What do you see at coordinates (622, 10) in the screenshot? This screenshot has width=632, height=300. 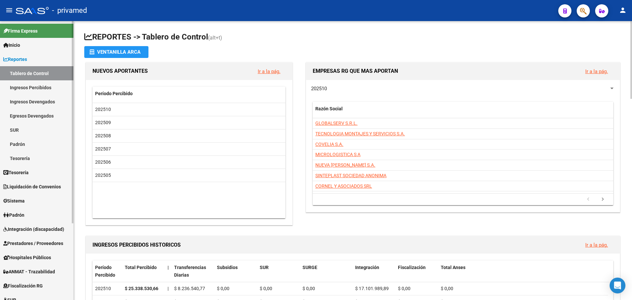 I see `mat-icon: person` at bounding box center [622, 10].